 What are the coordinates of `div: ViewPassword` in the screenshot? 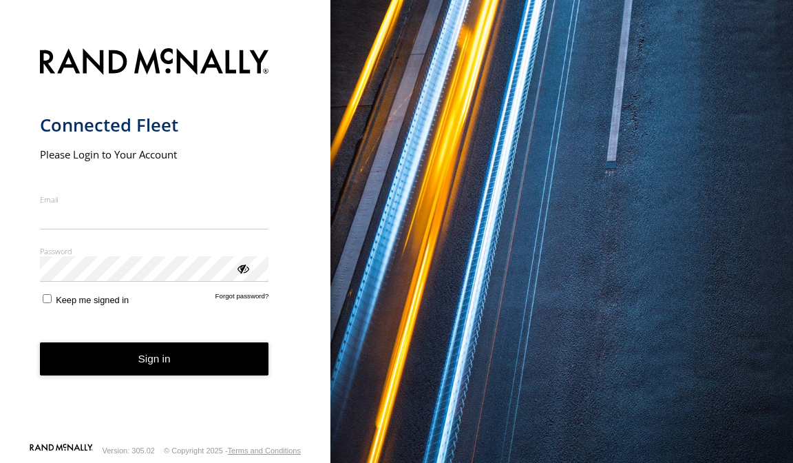 It's located at (242, 268).